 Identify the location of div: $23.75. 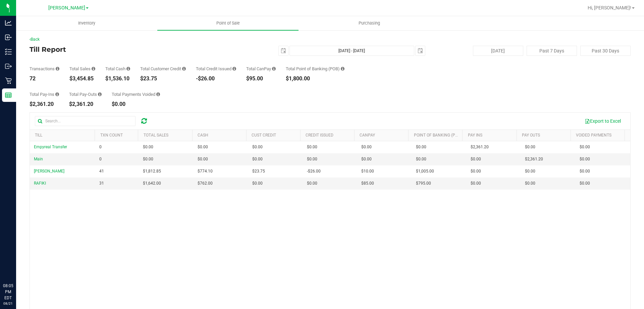
(163, 79).